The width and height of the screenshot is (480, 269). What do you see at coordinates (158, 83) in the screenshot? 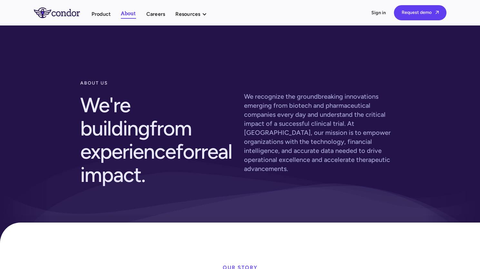
I see `div: about us` at bounding box center [158, 83].